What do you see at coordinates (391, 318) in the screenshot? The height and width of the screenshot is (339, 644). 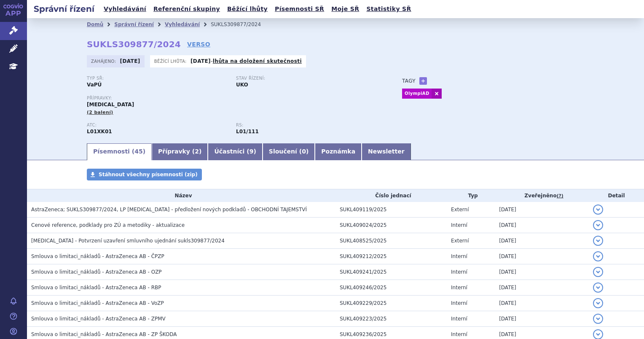 I see `td: SUKL409223/2025` at bounding box center [391, 318].